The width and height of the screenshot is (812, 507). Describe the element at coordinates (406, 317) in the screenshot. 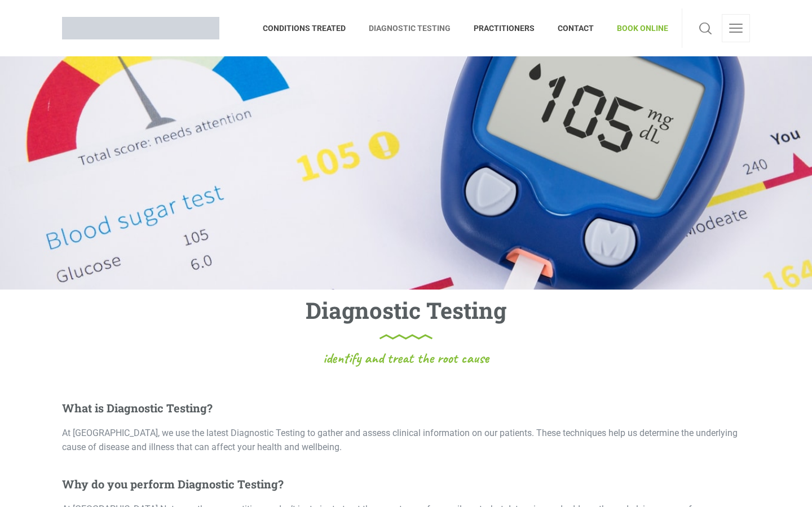

I see `h1: Diagnostic Testing` at that location.